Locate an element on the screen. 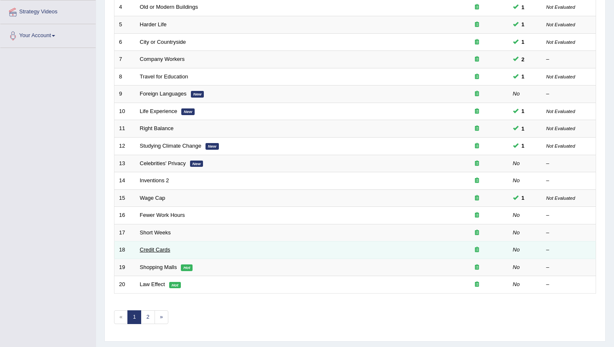 The width and height of the screenshot is (614, 347). a: Short Weeks is located at coordinates (155, 232).